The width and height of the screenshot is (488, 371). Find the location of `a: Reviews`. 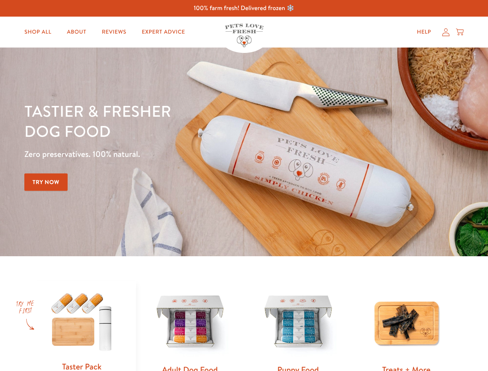

a: Reviews is located at coordinates (113, 32).